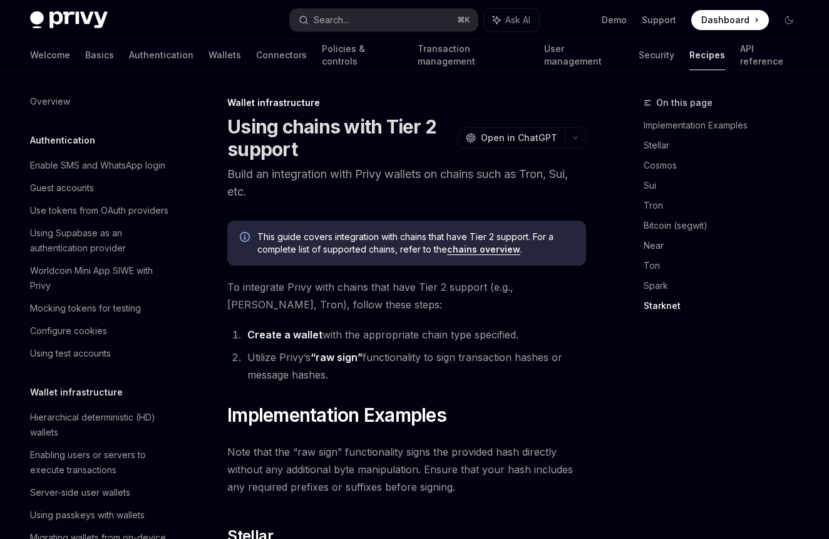 This screenshot has width=829, height=539. What do you see at coordinates (100, 492) in the screenshot?
I see `a: Server-side user wallets` at bounding box center [100, 492].